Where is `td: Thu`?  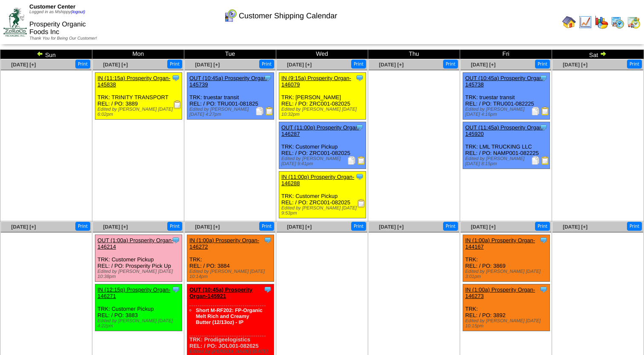
td: Thu is located at coordinates (414, 54).